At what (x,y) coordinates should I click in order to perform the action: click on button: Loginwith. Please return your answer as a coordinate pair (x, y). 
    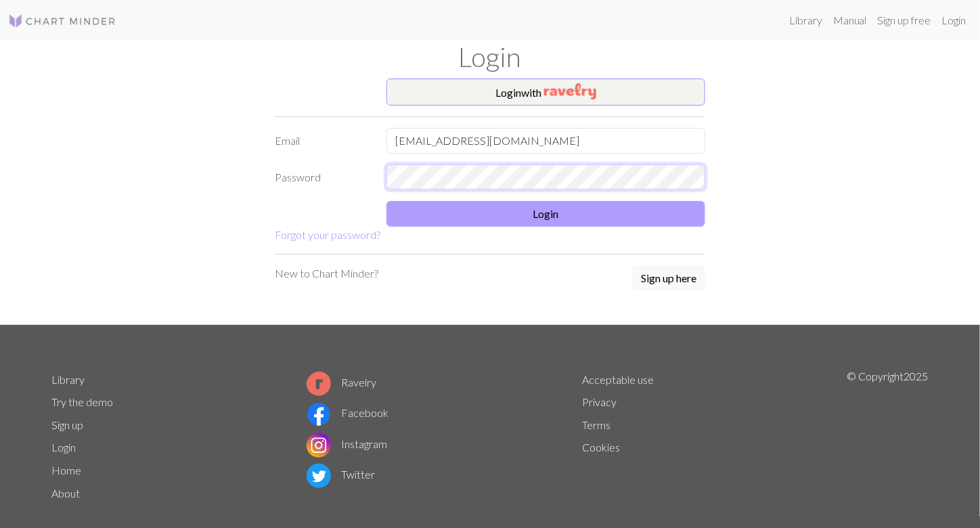
    Looking at the image, I should click on (546, 92).